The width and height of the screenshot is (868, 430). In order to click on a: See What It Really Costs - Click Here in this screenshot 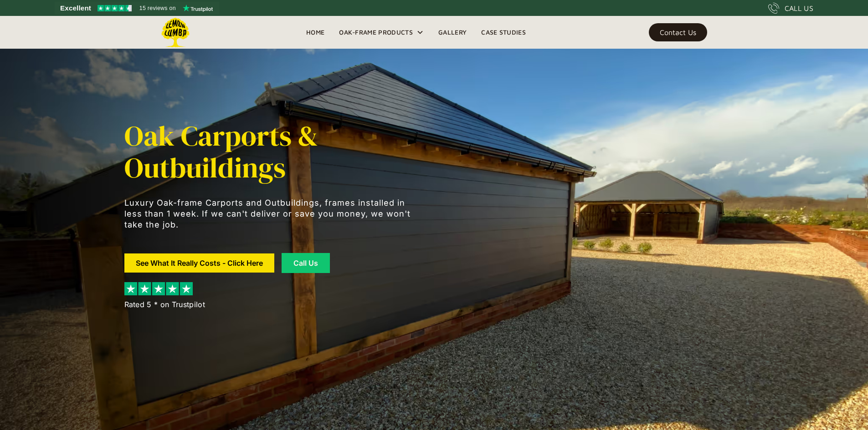, I will do `click(199, 263)`.